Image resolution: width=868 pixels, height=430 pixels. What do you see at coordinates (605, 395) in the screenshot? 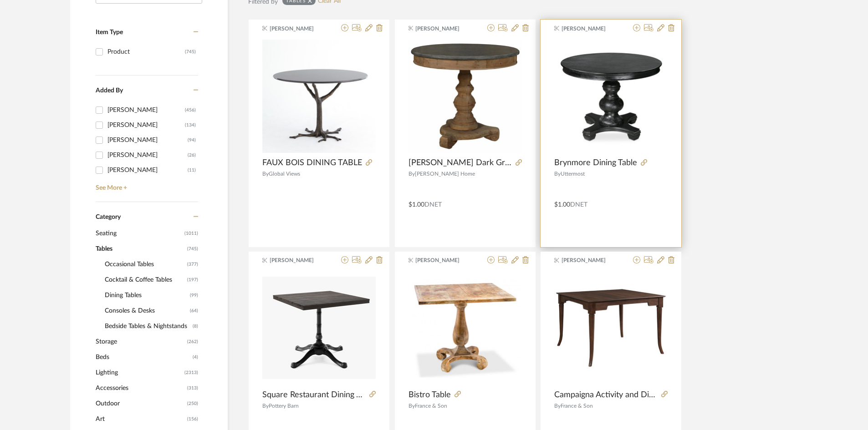
I see `span: Campaigna Activity and Dining Table - Cafe Mocha - High Pressured Laminate with solid wood` at bounding box center [605, 395].